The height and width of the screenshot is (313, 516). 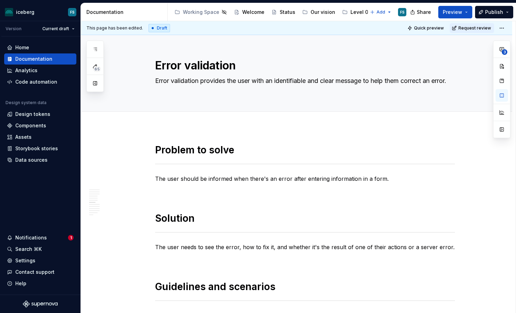 What do you see at coordinates (40, 12) in the screenshot?
I see `button: icebergFS` at bounding box center [40, 12].